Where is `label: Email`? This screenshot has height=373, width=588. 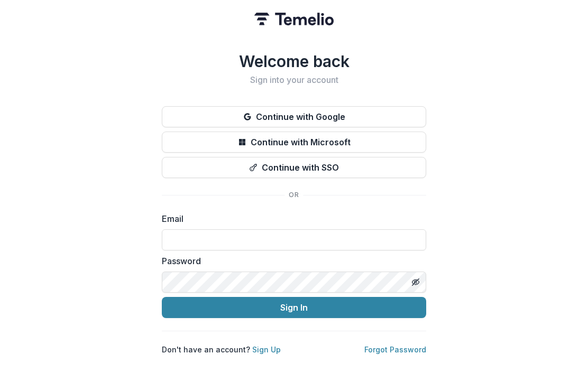
label: Email is located at coordinates (291, 218).